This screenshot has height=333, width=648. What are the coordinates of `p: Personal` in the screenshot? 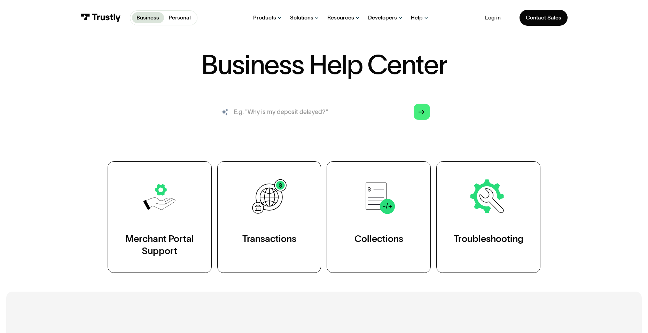 It's located at (180, 17).